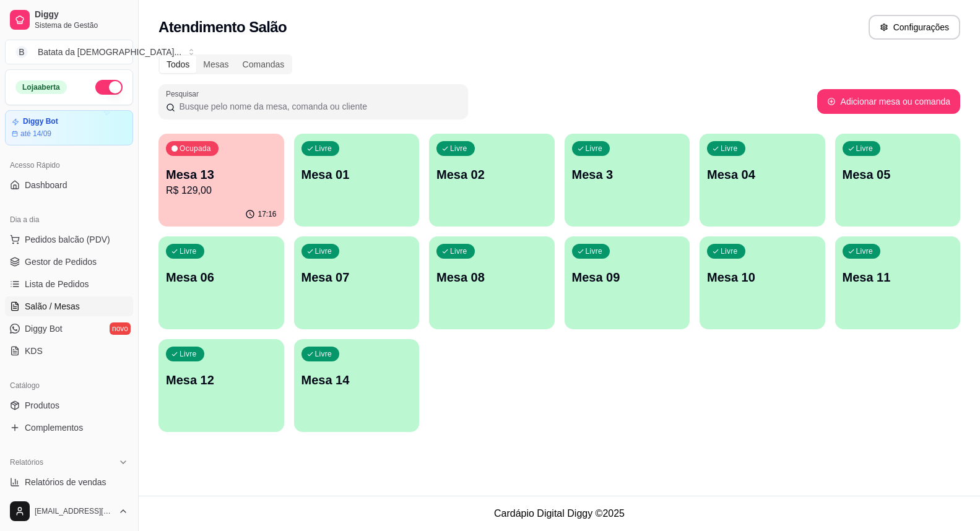  I want to click on button: LivreMesa 14, so click(356, 386).